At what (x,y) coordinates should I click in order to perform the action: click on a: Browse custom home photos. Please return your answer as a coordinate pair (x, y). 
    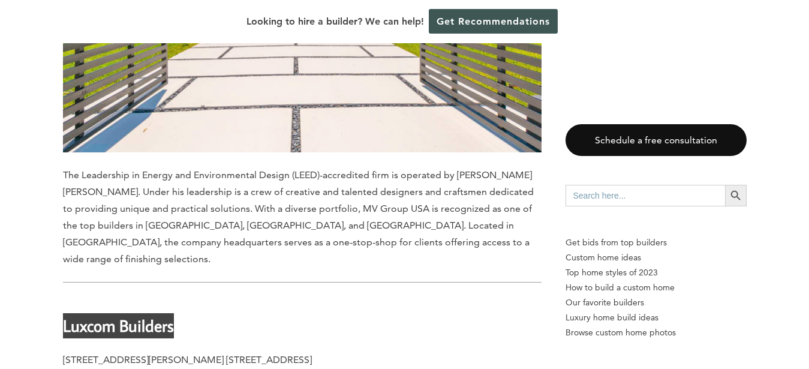
    Looking at the image, I should click on (656, 332).